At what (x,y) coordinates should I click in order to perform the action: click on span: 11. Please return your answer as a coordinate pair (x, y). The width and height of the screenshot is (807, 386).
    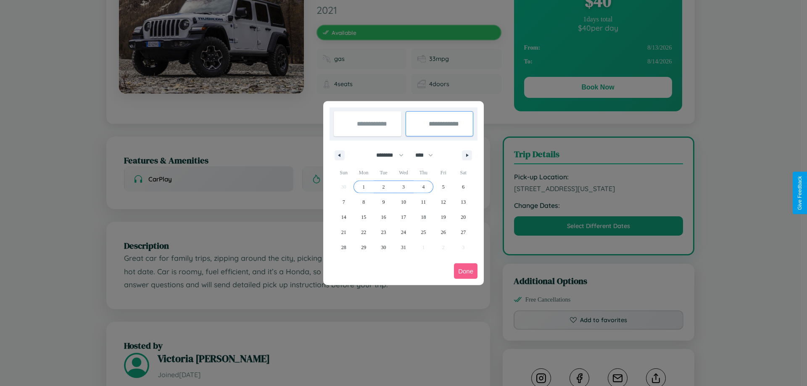
    Looking at the image, I should click on (424, 202).